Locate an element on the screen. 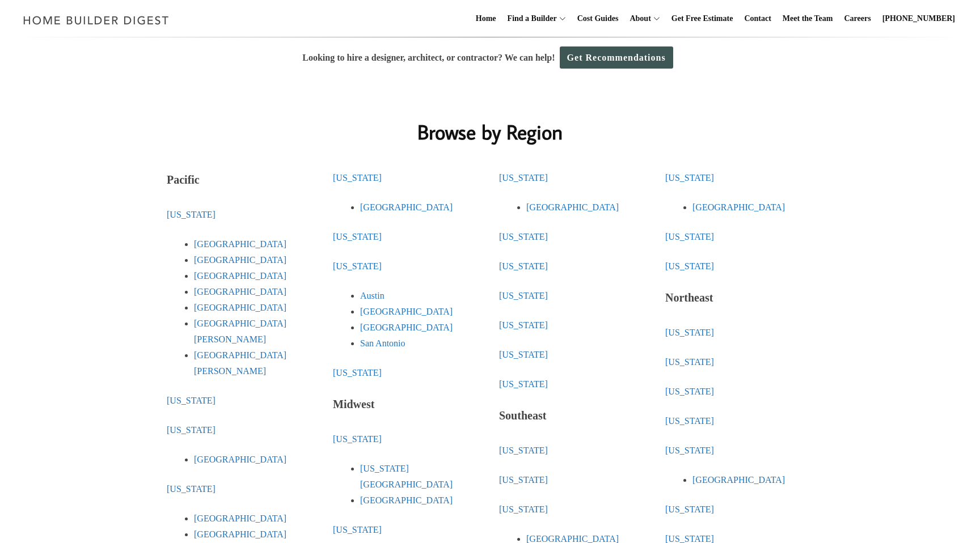 Image resolution: width=980 pixels, height=543 pixels. a: Home is located at coordinates (486, 19).